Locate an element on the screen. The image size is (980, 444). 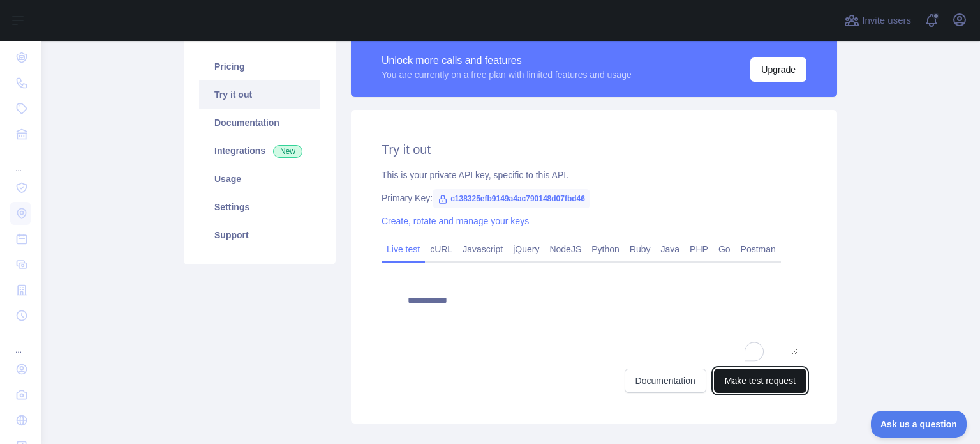
a: cURL is located at coordinates (441, 249).